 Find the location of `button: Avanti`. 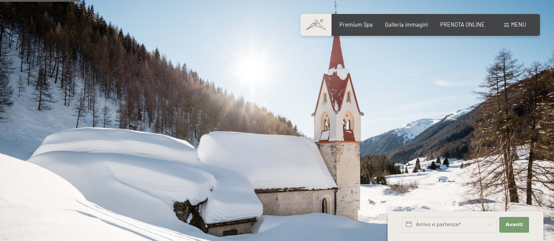

button: Avanti is located at coordinates (514, 225).